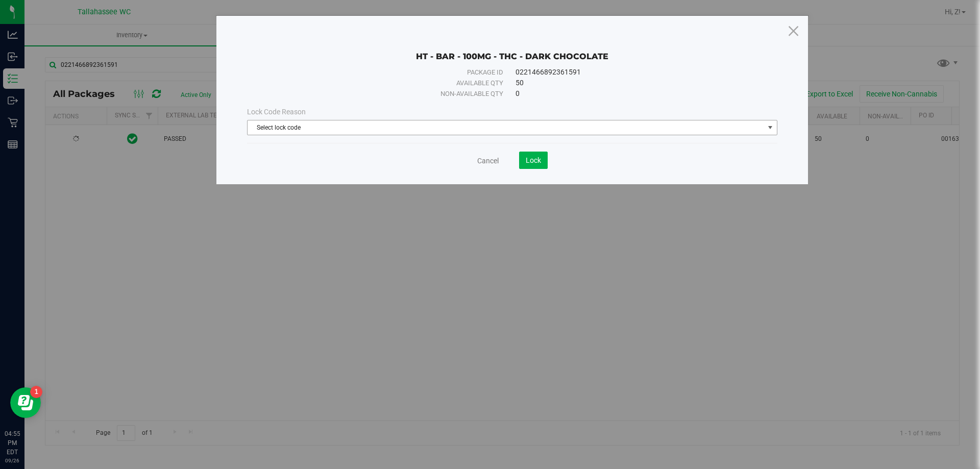 The image size is (980, 469). I want to click on div: 50, so click(635, 83).